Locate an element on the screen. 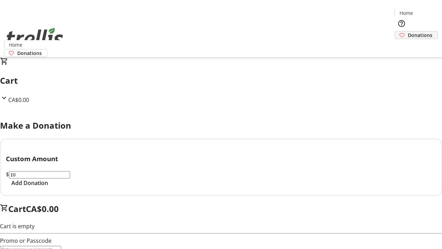  button: Cart is located at coordinates (402, 46).